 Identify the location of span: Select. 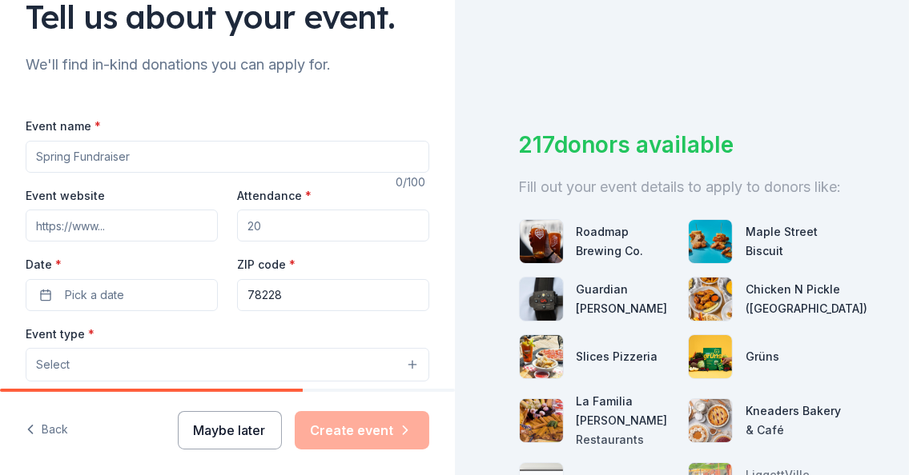
(53, 365).